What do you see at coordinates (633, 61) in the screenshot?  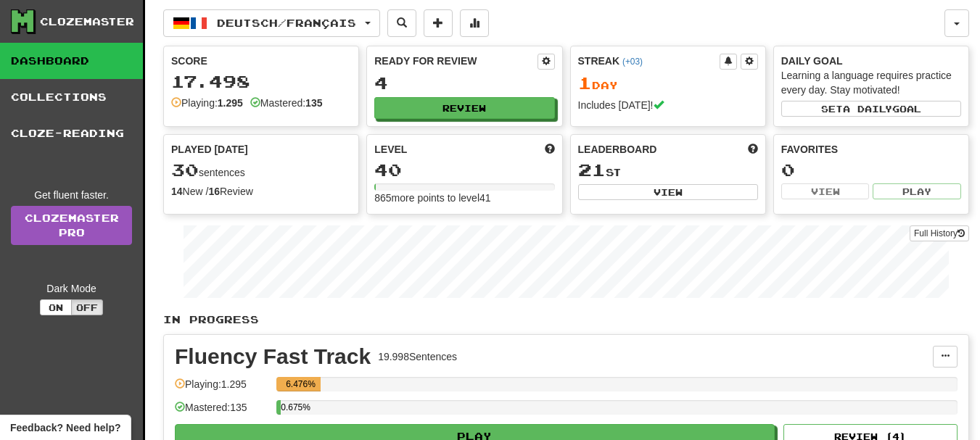 I see `a: (+03)` at bounding box center [633, 61].